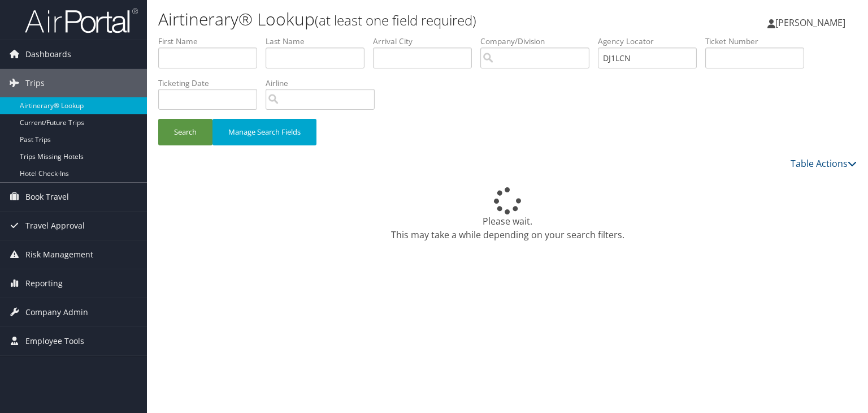 The width and height of the screenshot is (868, 413). Describe the element at coordinates (55, 341) in the screenshot. I see `span: Employee Tools` at that location.